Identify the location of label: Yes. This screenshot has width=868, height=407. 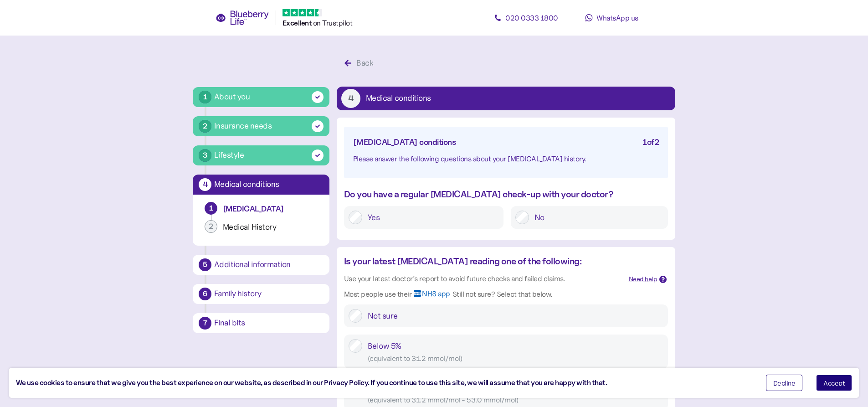
(431, 217).